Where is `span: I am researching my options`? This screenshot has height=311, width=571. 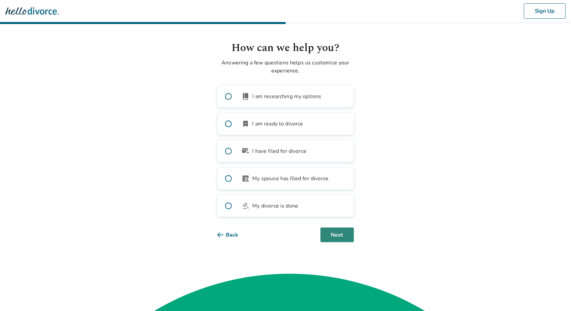
span: I am researching my options is located at coordinates (287, 97).